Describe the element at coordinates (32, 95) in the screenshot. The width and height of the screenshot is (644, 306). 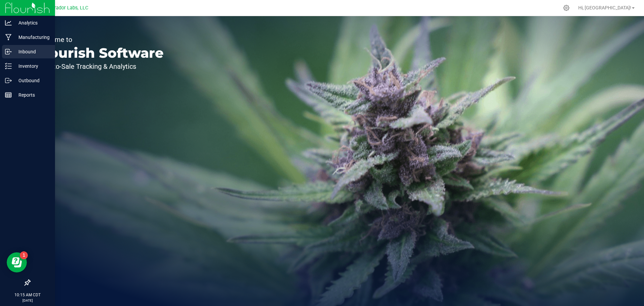
I see `p: Reports` at that location.